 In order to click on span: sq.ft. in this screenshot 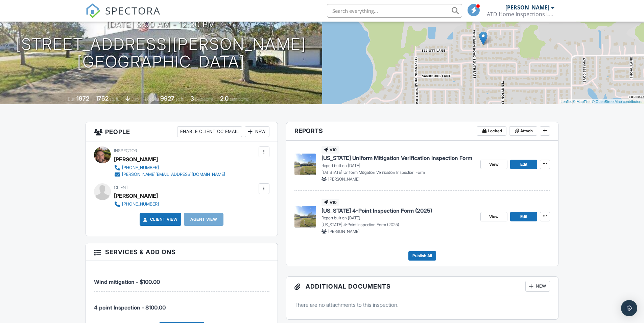, I will do `click(180, 99)`.